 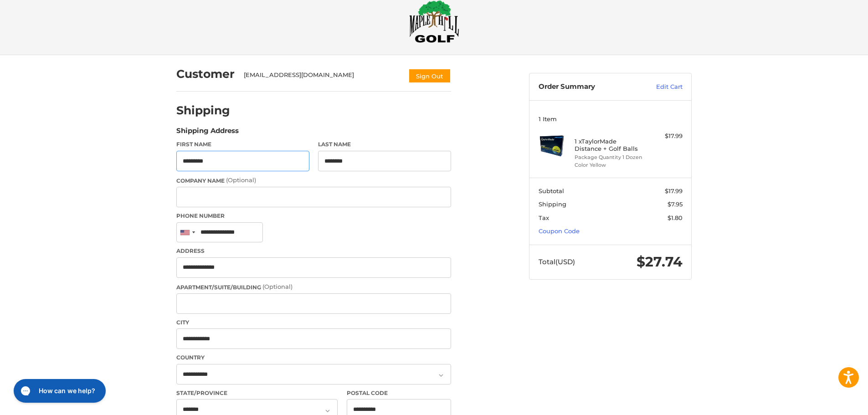 I want to click on li: Package Quantity 1 Dozen, so click(x=609, y=157).